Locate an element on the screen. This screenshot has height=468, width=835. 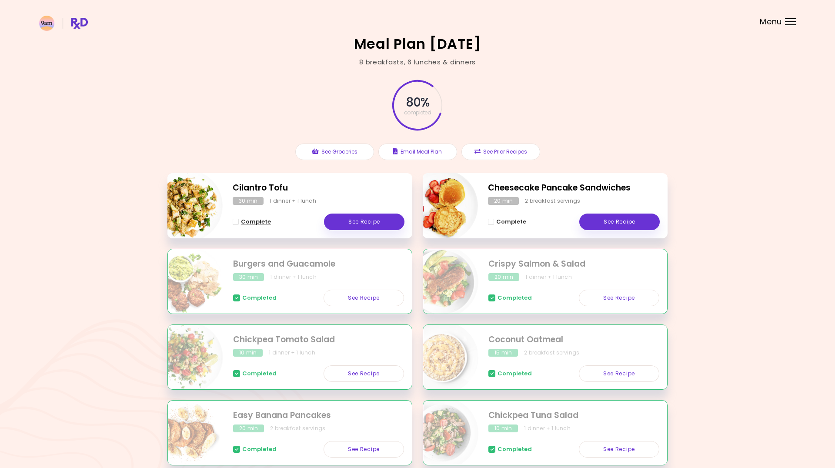
button: Complete - Cilantro Tofu is located at coordinates (252, 222).